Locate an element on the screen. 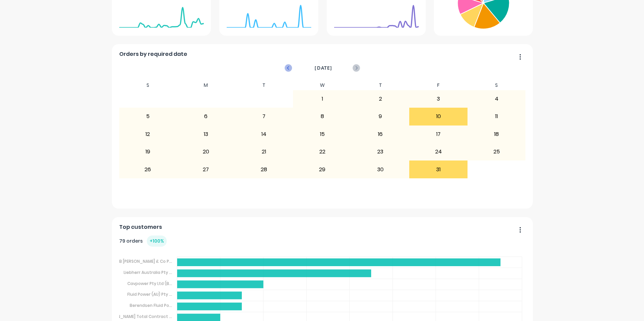  div: 2 is located at coordinates (380, 99).